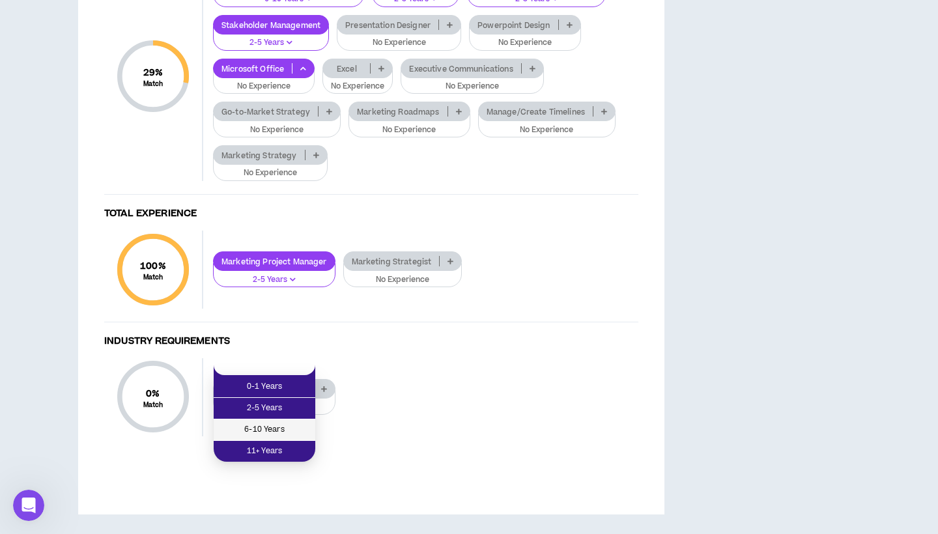 The image size is (938, 534). I want to click on p: Presentation Designer, so click(388, 25).